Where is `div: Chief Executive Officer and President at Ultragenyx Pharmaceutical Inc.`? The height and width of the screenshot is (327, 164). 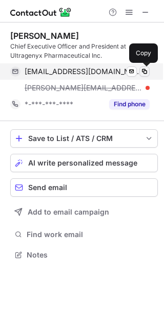
div: Chief Executive Officer and President at Ultragenyx Pharmaceutical Inc. is located at coordinates (84, 51).